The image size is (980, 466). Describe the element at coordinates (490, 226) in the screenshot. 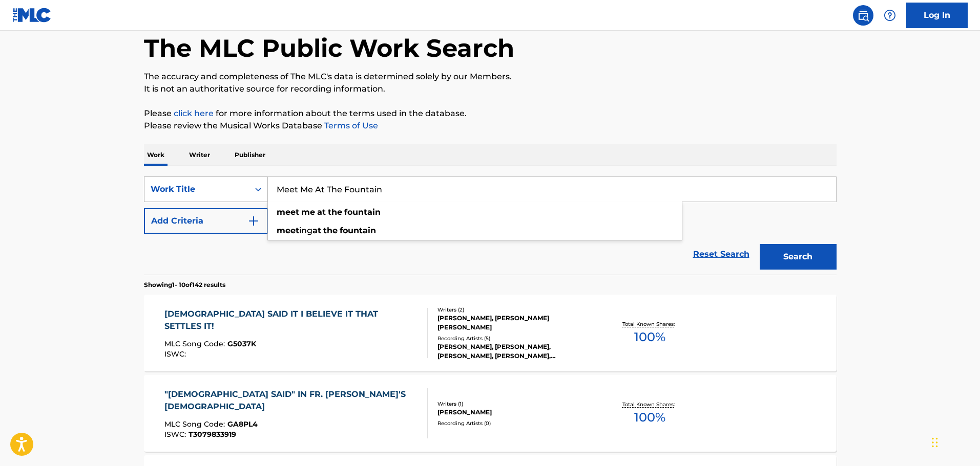

I see `form: Search Form` at that location.